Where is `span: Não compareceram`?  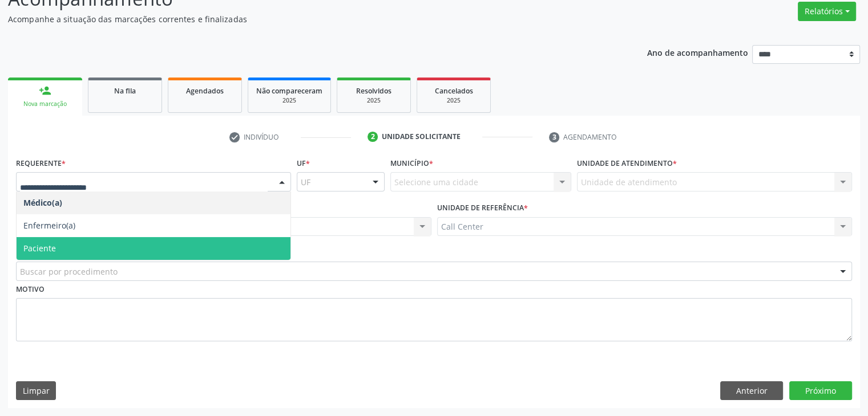
span: Não compareceram is located at coordinates (289, 90).